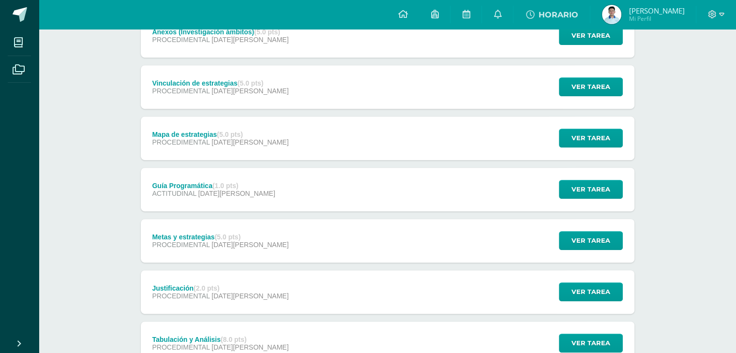  Describe the element at coordinates (213, 186) in the screenshot. I see `div: Guía Programática` at that location.